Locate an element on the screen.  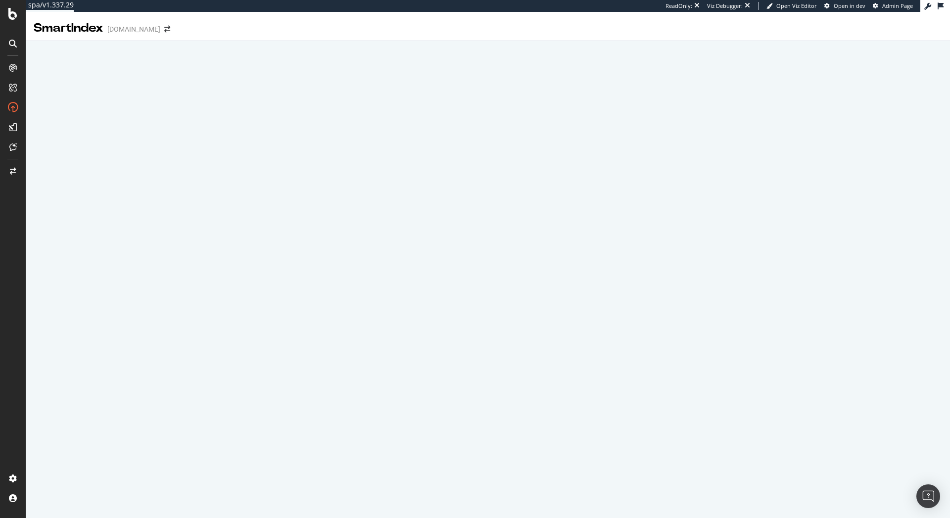
a: Admin Page is located at coordinates (892, 6).